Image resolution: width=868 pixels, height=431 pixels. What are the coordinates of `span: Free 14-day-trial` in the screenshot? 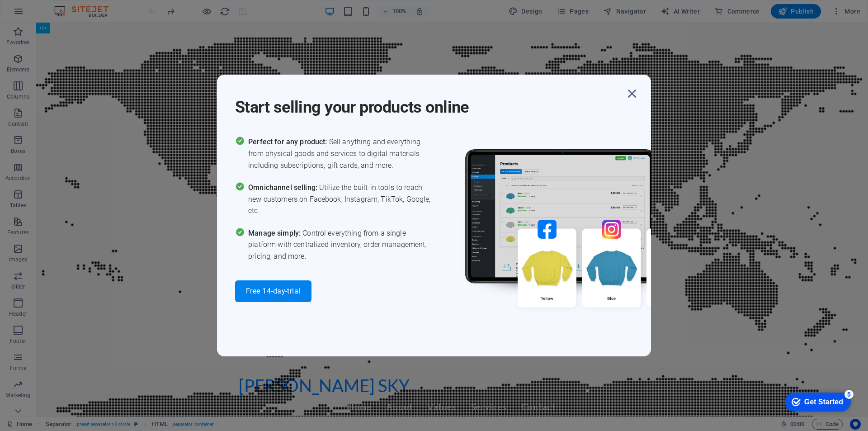 It's located at (273, 291).